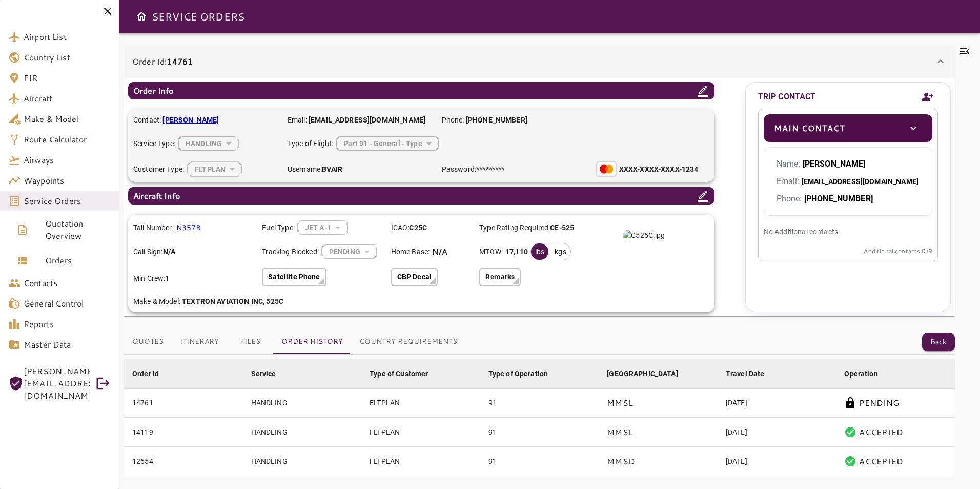 The image size is (980, 489). What do you see at coordinates (398, 374) in the screenshot?
I see `div: Type of Customer` at bounding box center [398, 374].